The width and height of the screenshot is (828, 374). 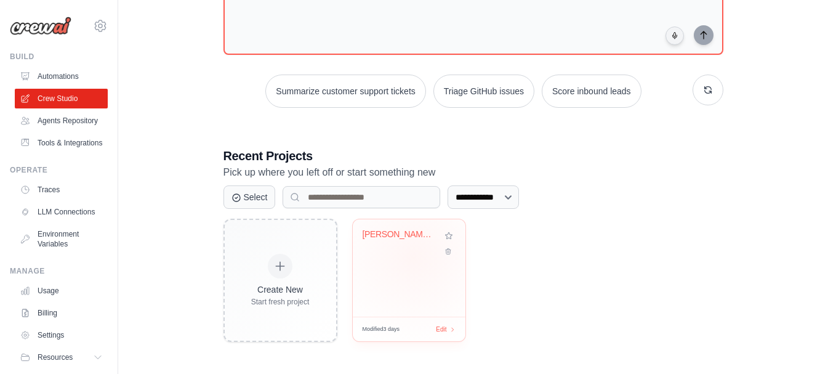 I want to click on a: Settings, so click(x=61, y=335).